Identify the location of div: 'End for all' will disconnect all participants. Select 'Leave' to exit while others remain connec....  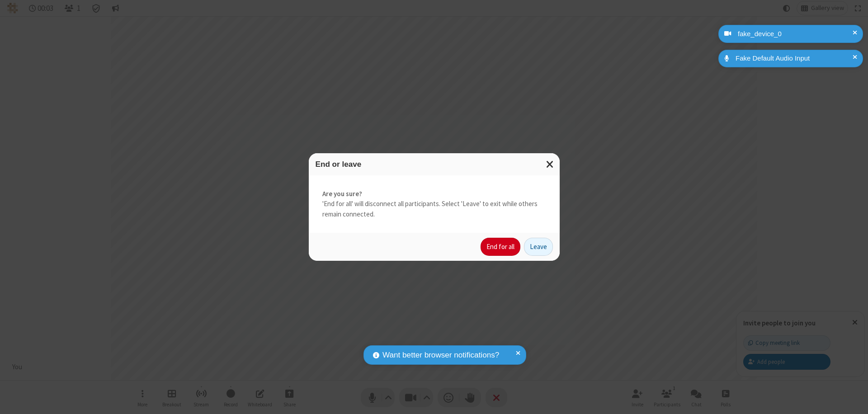
(434, 204).